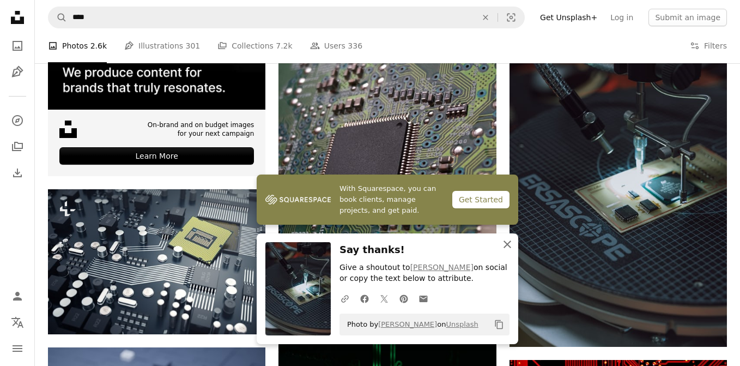  I want to click on a: Log in / Sign up, so click(17, 296).